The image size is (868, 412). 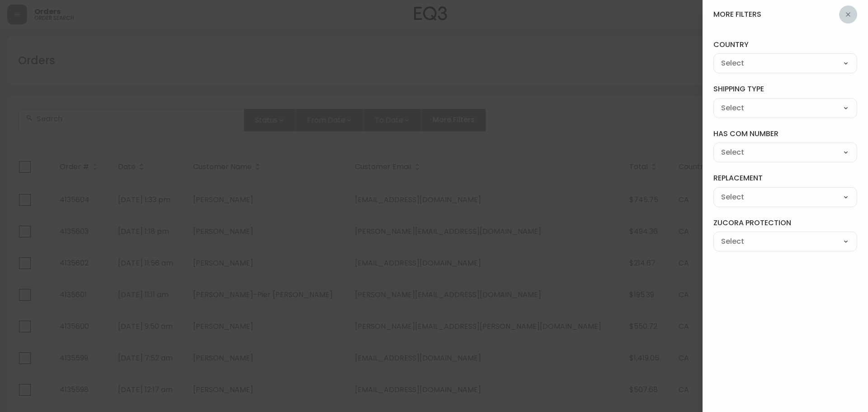 What do you see at coordinates (785, 133) in the screenshot?
I see `label: has com number` at bounding box center [785, 133].